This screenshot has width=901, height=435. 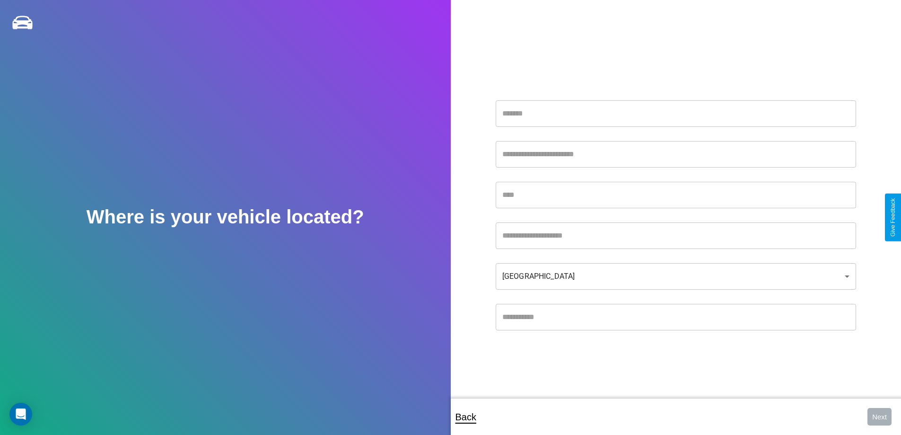 What do you see at coordinates (466, 417) in the screenshot?
I see `p: Back` at bounding box center [466, 417].